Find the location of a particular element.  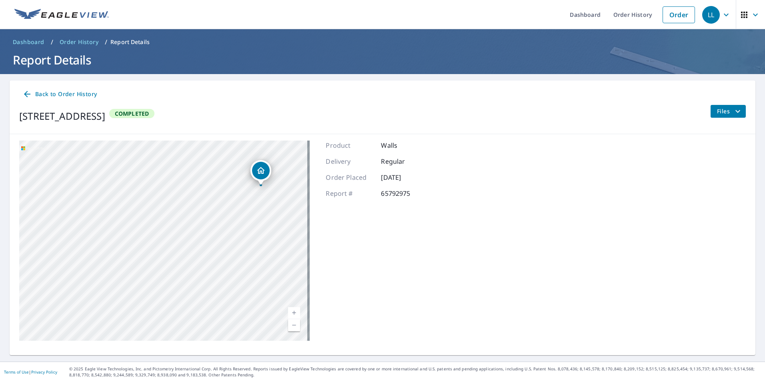

button: filesDropdownBtn-65792975 is located at coordinates (728, 111).